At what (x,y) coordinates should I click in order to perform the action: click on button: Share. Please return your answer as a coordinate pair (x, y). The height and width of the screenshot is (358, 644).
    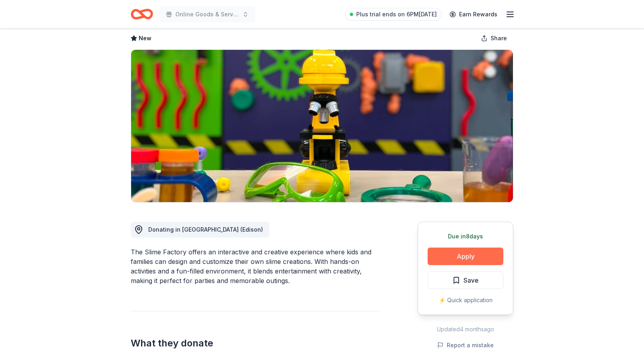
    Looking at the image, I should click on (494, 38).